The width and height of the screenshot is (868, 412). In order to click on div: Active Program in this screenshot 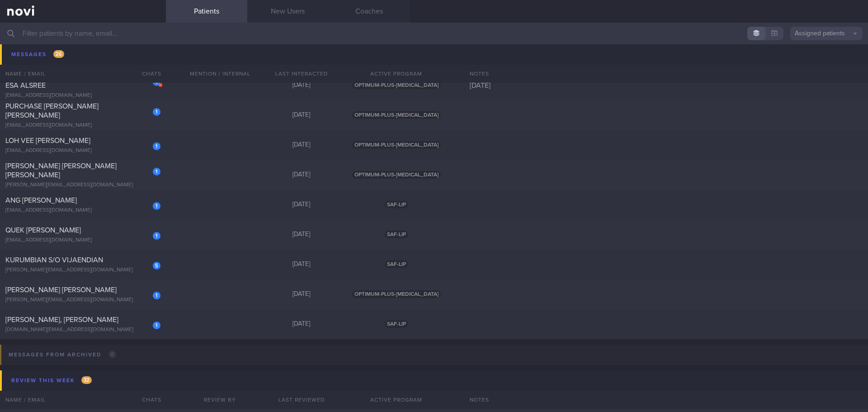, I will do `click(397, 400)`.